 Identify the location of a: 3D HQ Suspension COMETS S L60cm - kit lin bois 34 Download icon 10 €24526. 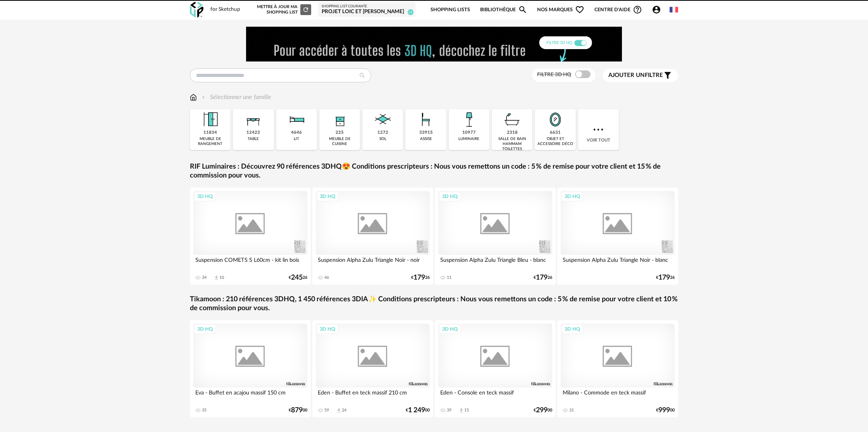
(251, 236).